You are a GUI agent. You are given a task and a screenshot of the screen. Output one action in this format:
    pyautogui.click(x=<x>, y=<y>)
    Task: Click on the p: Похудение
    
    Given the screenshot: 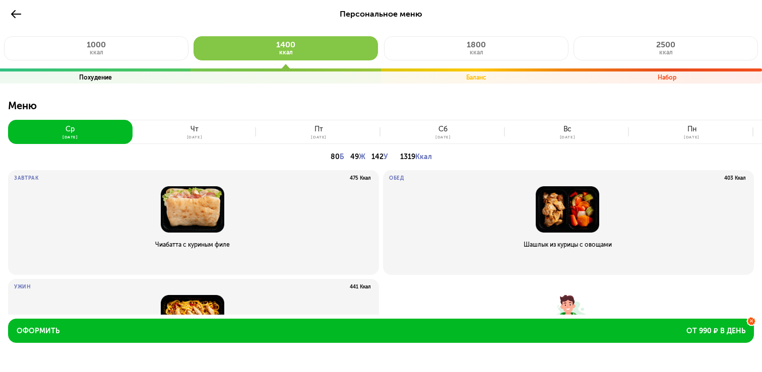 What is the action you would take?
    pyautogui.click(x=95, y=78)
    